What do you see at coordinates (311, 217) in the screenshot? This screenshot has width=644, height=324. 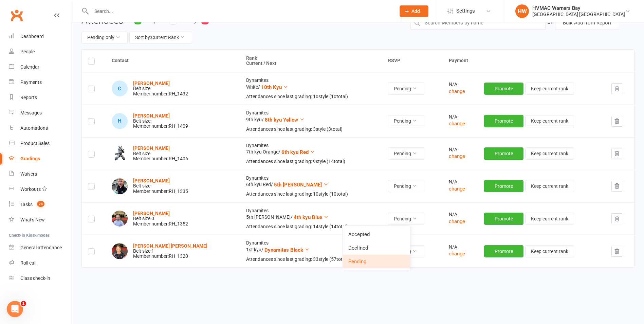 I see `button: 4th kyu Blue` at bounding box center [311, 217].